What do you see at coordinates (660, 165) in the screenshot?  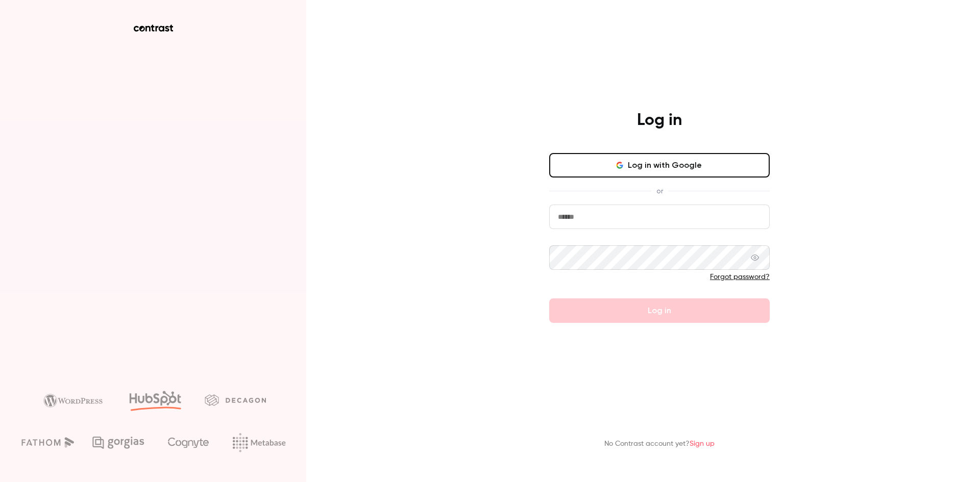 I see `button: Log in with Google` at bounding box center [660, 165].